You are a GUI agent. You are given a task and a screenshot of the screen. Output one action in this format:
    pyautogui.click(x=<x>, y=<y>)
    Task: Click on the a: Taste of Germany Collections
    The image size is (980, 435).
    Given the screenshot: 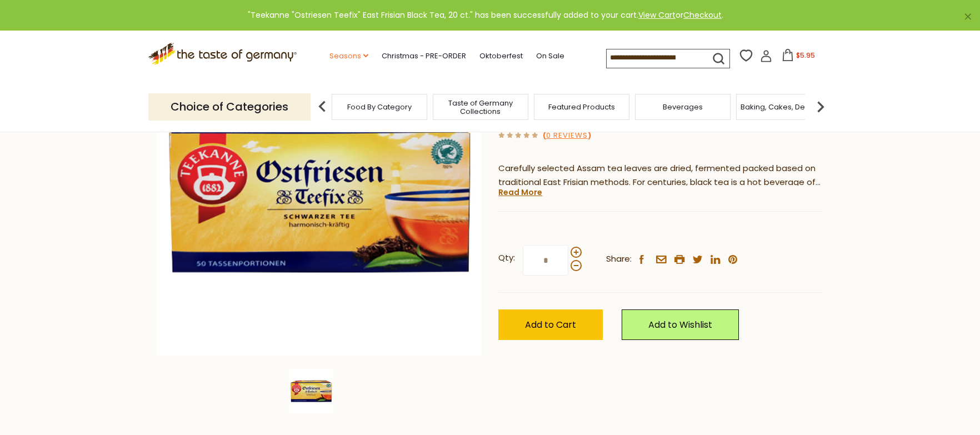 What is the action you would take?
    pyautogui.click(x=481, y=107)
    